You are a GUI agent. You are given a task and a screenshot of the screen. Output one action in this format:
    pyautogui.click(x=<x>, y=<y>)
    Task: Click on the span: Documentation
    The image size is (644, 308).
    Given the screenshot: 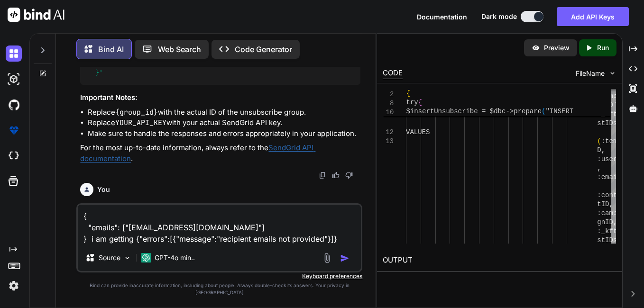 What is the action you would take?
    pyautogui.click(x=442, y=16)
    